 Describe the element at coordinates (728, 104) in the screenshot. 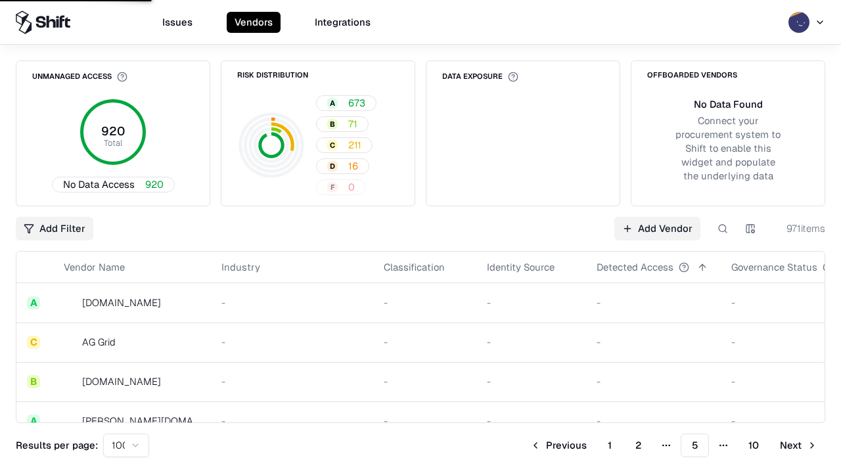

I see `div: No Data Found` at that location.